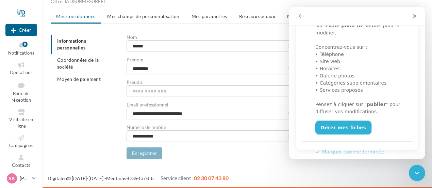 The height and width of the screenshot is (188, 432). What do you see at coordinates (64, 19) in the screenshot?
I see `b: "Fiche point de vente"` at bounding box center [64, 19].